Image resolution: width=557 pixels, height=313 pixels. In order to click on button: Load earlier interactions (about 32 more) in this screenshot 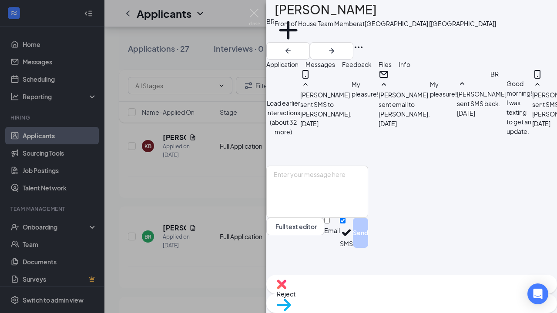, I will do `click(283, 118)`.